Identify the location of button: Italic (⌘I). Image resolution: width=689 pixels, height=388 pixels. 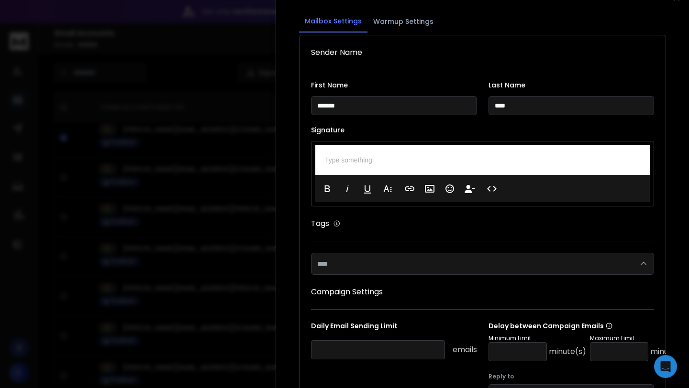
(347, 189).